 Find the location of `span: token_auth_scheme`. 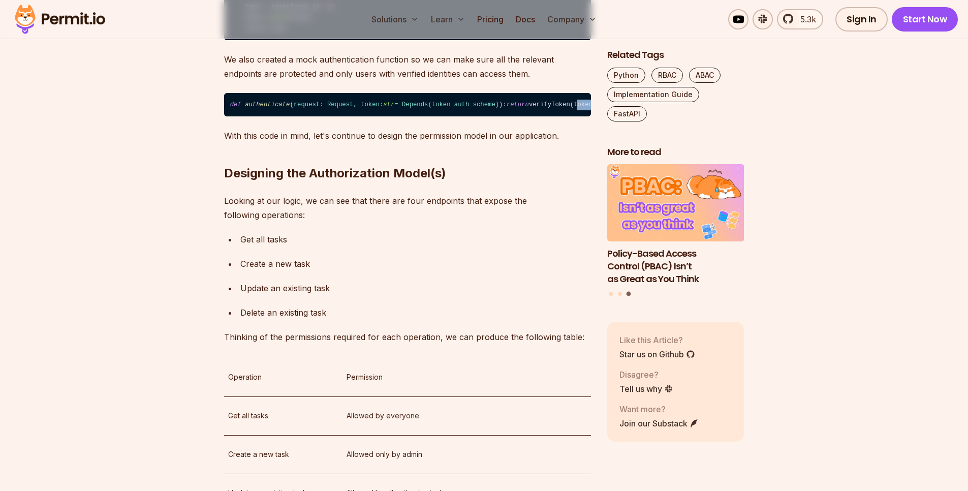

span: token_auth_scheme is located at coordinates (464, 105).